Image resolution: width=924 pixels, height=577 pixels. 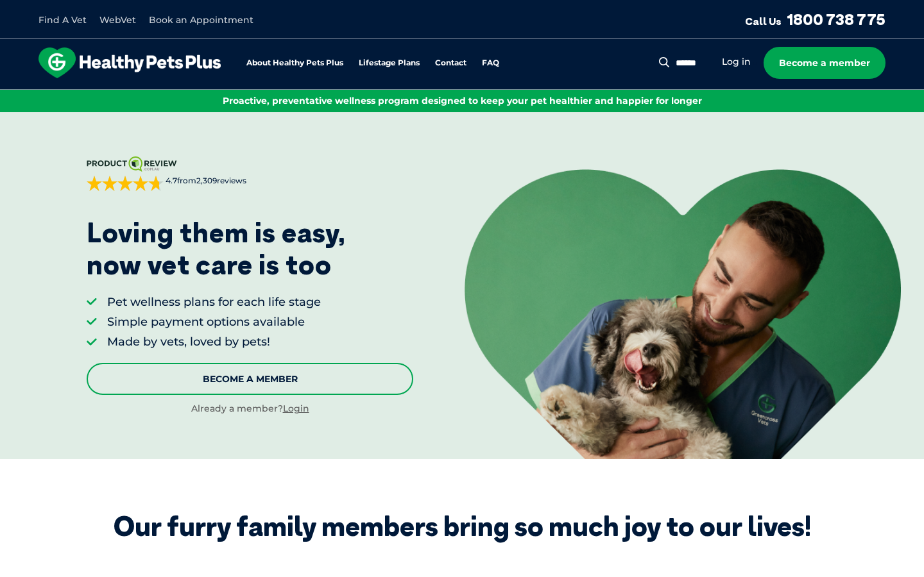 What do you see at coordinates (735, 61) in the screenshot?
I see `a: Log in` at bounding box center [735, 61].